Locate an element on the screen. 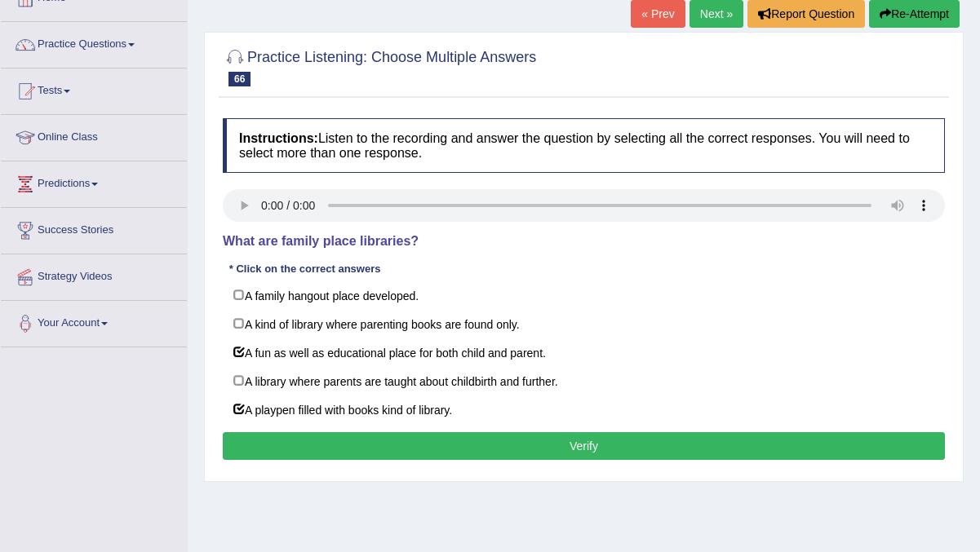  a: Strategy Videos is located at coordinates (94, 275).